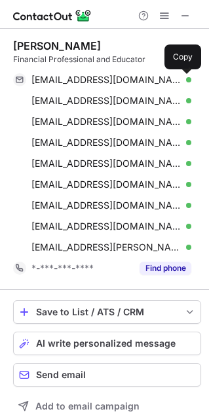  Describe the element at coordinates (107, 407) in the screenshot. I see `button: Add to email campaign` at that location.